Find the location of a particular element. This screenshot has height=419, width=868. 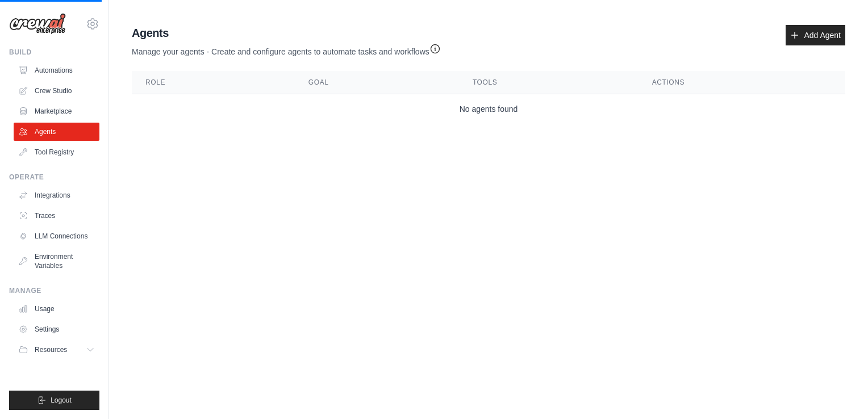

th: Goal is located at coordinates (377, 82).